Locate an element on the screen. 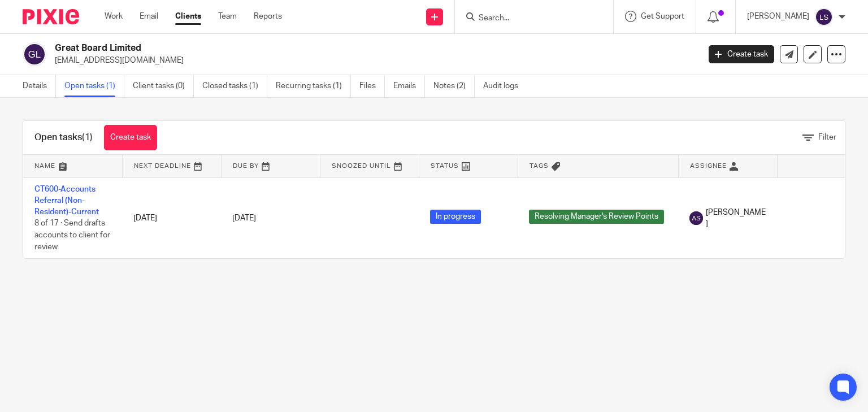 The width and height of the screenshot is (868, 412). a: CT600-Accounts Referral (Non-Resident)-Current is located at coordinates (67, 201).